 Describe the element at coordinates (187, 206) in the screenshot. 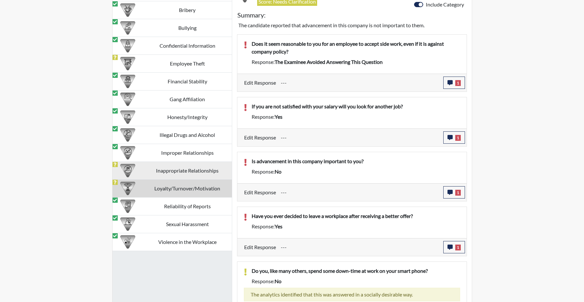

I see `td: Reliability of Reports` at that location.